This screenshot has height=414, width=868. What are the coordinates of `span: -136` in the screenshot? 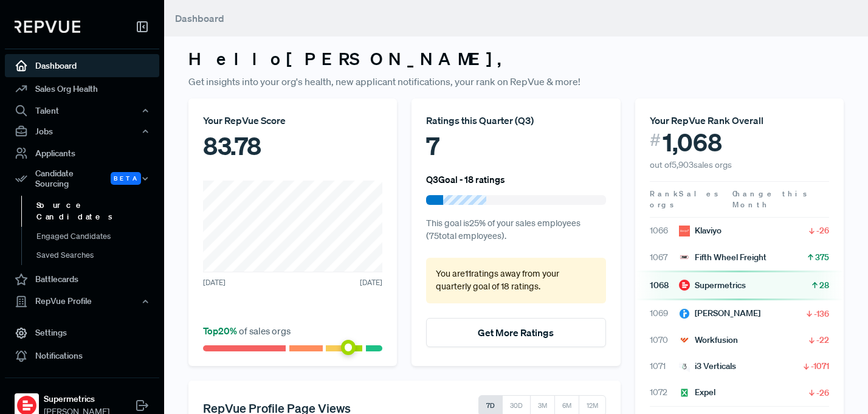 It's located at (822, 314).